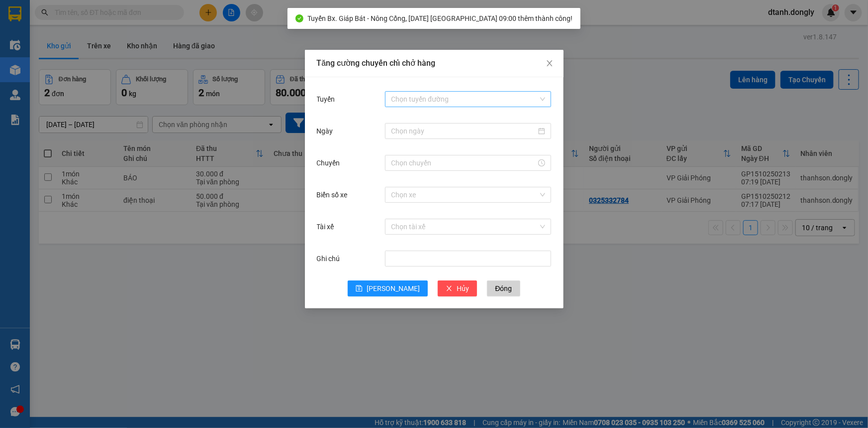  What do you see at coordinates (328, 99) in the screenshot?
I see `label: Tuyến` at bounding box center [328, 99].